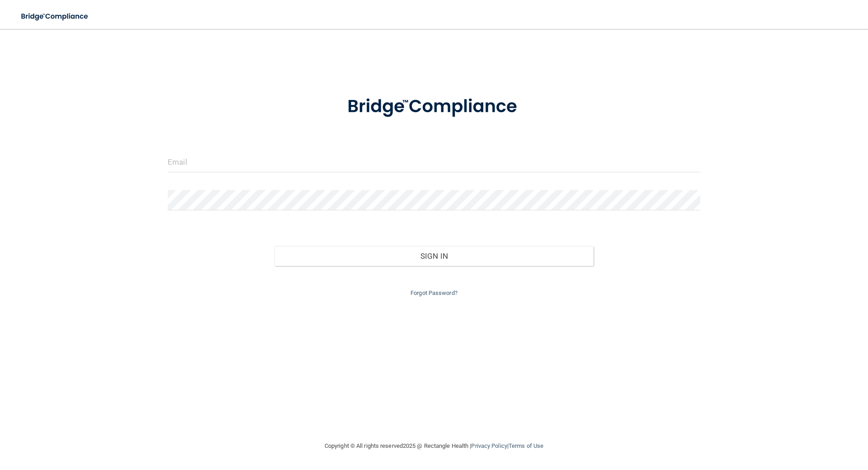 This screenshot has width=868, height=470. Describe the element at coordinates (434, 162) in the screenshot. I see `input: Email` at that location.